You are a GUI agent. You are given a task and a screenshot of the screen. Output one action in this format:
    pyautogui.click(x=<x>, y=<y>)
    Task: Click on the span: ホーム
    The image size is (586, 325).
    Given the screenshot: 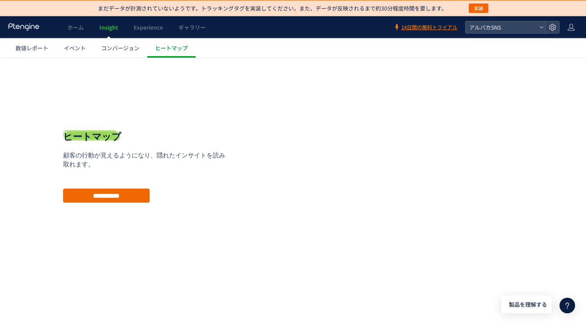 What is the action you would take?
    pyautogui.click(x=76, y=27)
    